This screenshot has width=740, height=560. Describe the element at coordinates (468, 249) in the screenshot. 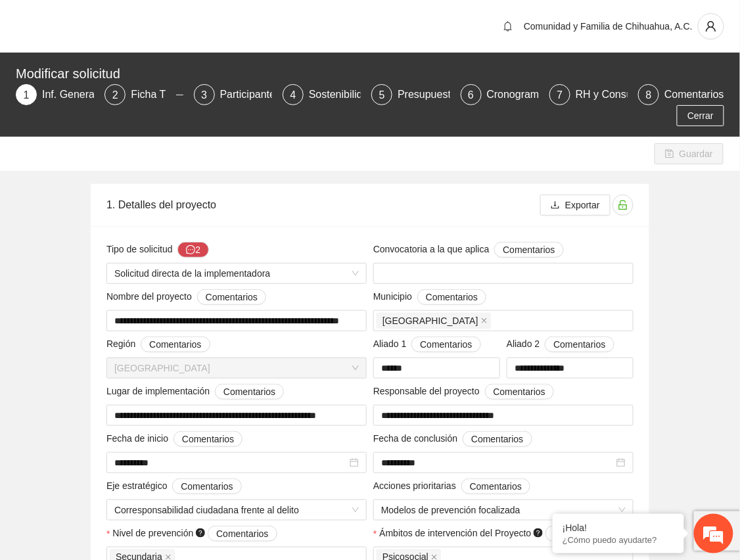

I see `span: Convocatoria a la que aplica` at that location.